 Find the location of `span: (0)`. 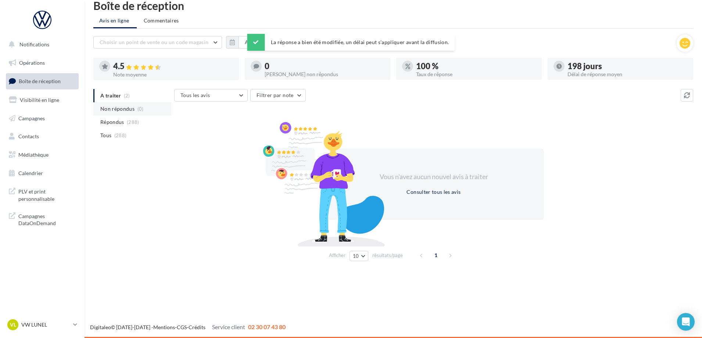

span: (0) is located at coordinates (140, 109).